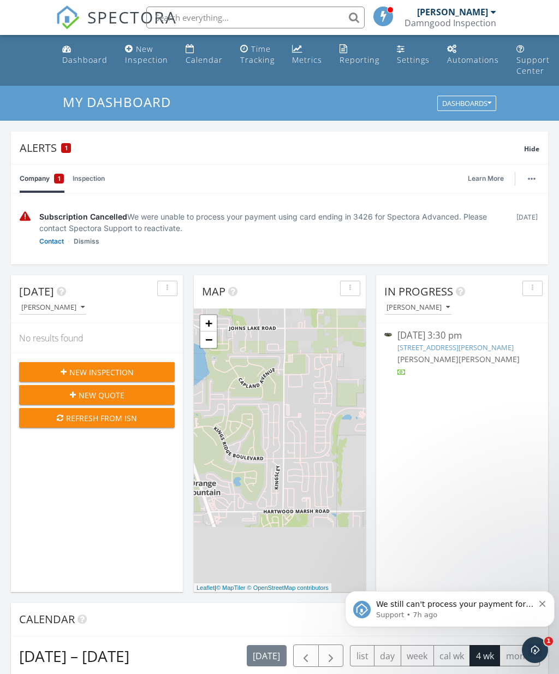 The width and height of the screenshot is (559, 674). I want to click on button: week, so click(417, 655).